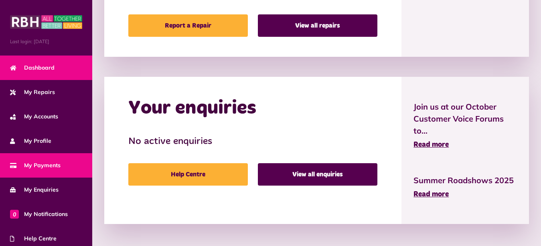  What do you see at coordinates (46, 22) in the screenshot?
I see `img: MyRBH` at bounding box center [46, 22].